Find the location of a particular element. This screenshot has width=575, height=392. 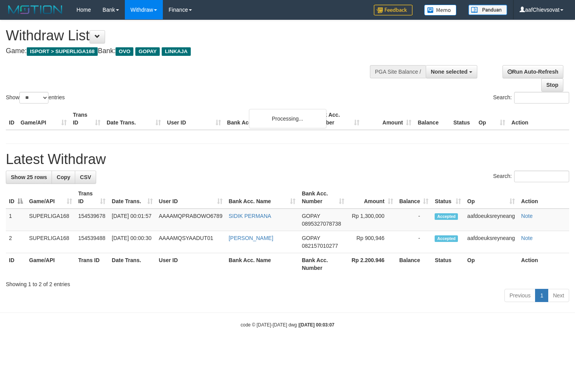

a: Run Auto-Refresh is located at coordinates (533, 72).